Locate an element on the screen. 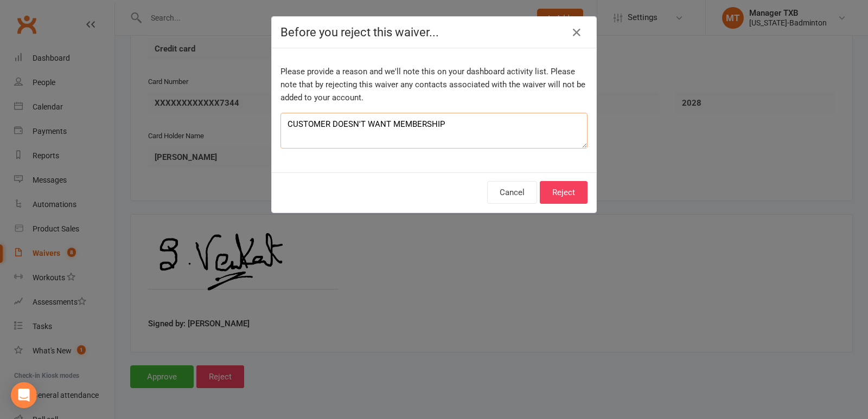 This screenshot has height=419, width=868. h4: Before you reject this waiver... is located at coordinates (434, 32).